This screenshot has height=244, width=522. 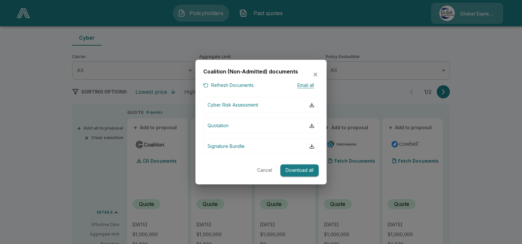 What do you see at coordinates (229, 85) in the screenshot?
I see `button: Refresh Documents` at bounding box center [229, 85].